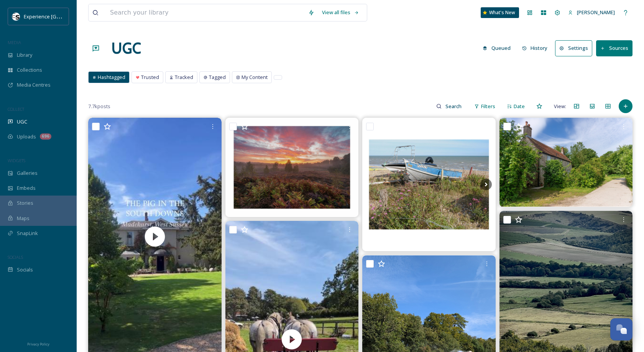  I want to click on span: View:, so click(560, 106).